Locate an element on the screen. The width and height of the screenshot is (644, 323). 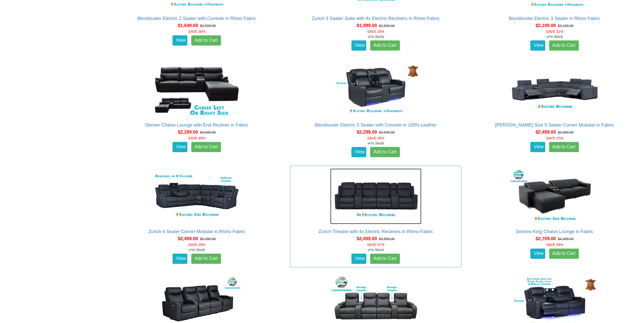
img: Zurich Theatre with 4x Electric Recliners in Rhino Fabric is located at coordinates (376, 196).